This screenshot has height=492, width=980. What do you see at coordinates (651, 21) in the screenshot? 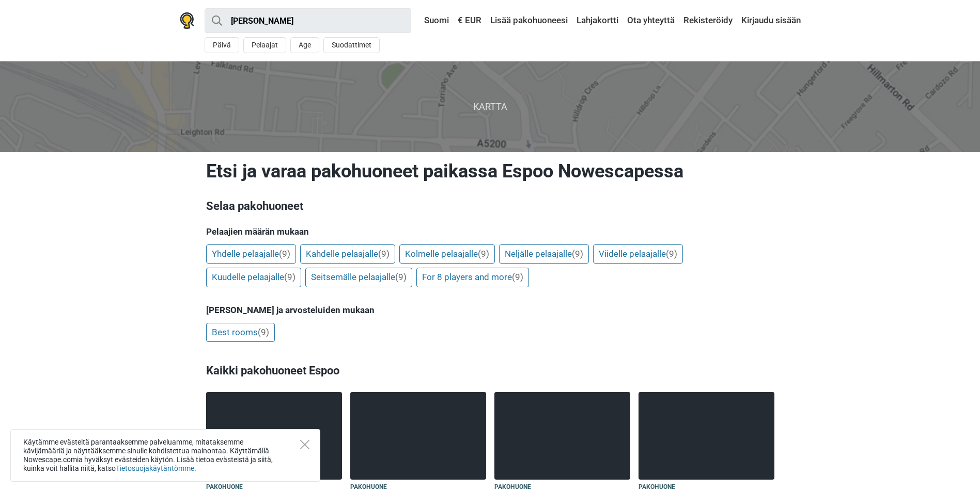
I see `a: Ota yhteyttä` at bounding box center [651, 21].